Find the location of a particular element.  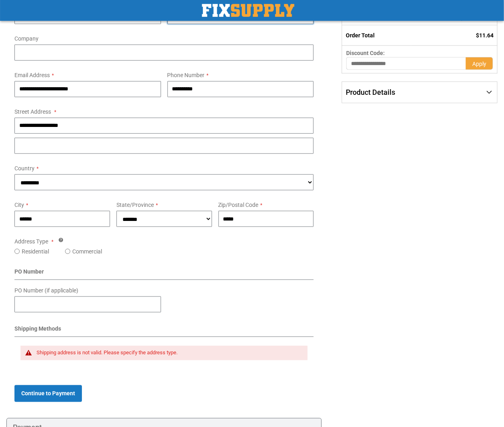

span: Continue to Payment is located at coordinates (48, 394).